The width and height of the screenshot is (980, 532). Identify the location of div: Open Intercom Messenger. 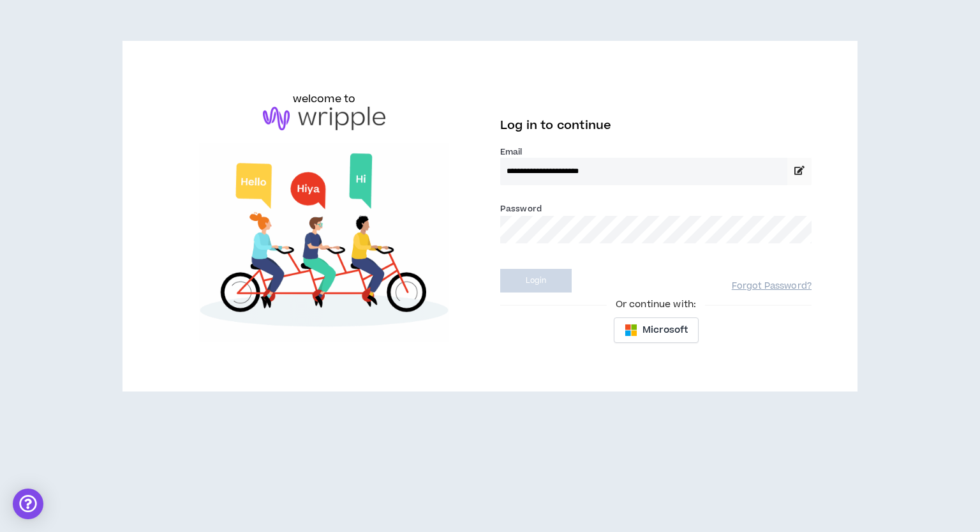
(28, 504).